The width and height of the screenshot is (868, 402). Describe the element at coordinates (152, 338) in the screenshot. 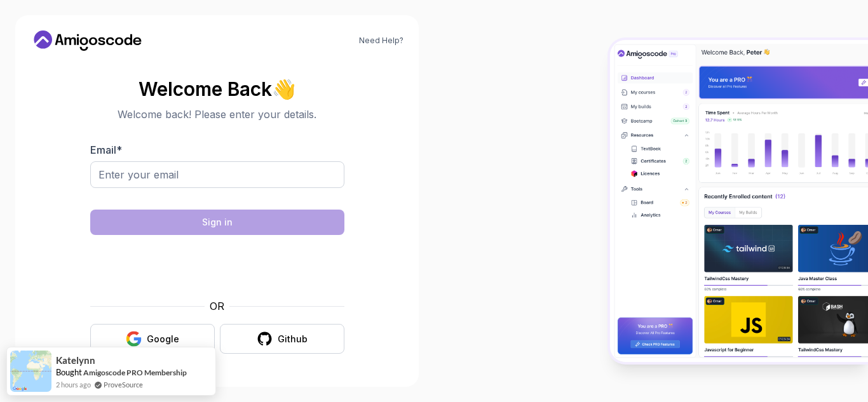

I see `button: Google` at that location.